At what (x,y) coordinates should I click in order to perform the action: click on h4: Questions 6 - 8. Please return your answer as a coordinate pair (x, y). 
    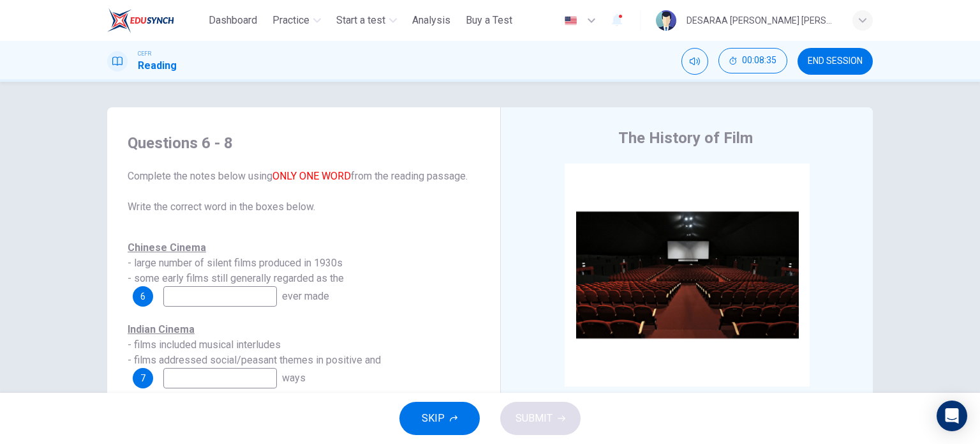
    Looking at the image, I should click on (304, 143).